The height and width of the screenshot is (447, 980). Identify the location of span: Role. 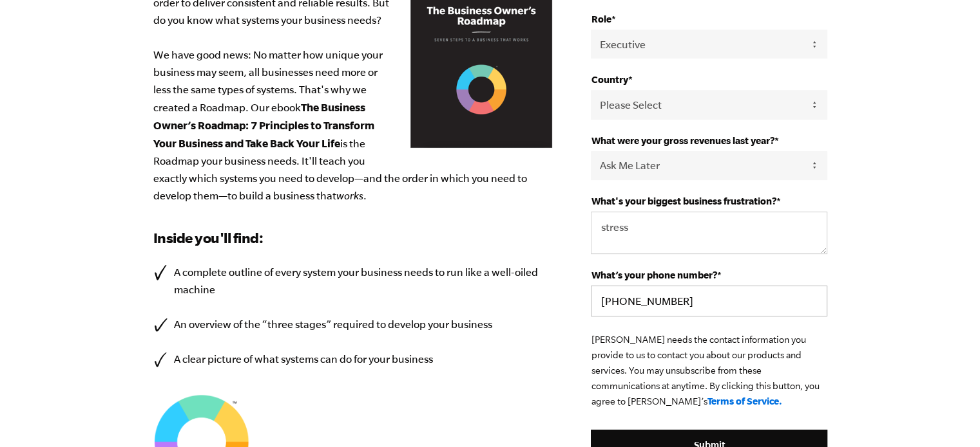
(600, 18).